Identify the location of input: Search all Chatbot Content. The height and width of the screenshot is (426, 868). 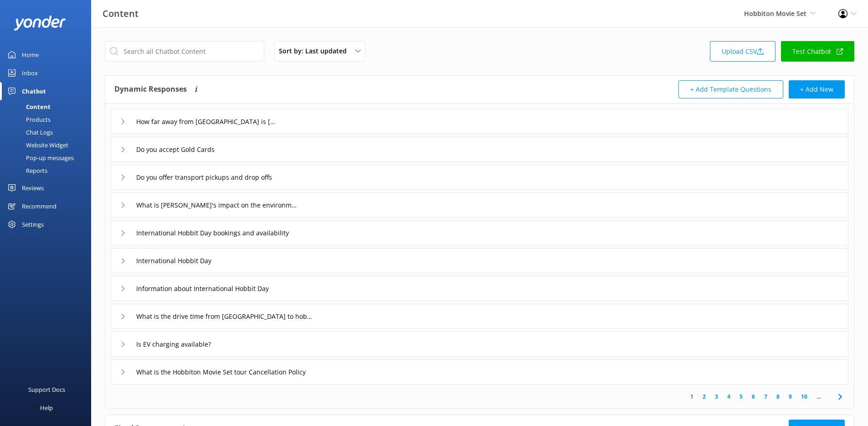
(184, 51).